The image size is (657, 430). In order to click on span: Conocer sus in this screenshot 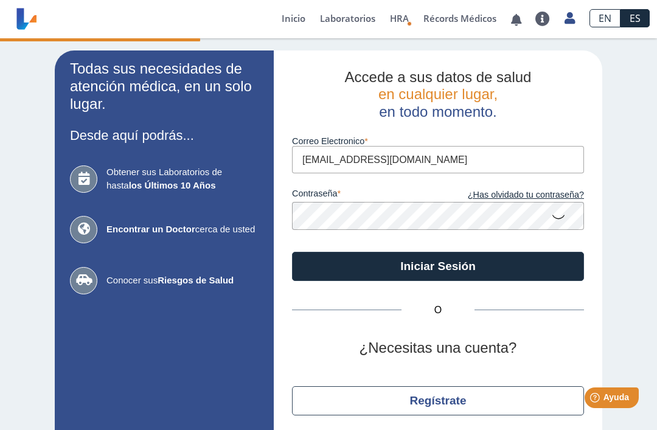, I will do `click(182, 280)`.